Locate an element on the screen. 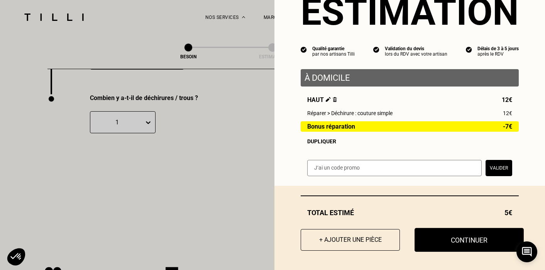 This screenshot has height=270, width=545. div: lors du RDV avec votre artisan is located at coordinates (416, 54).